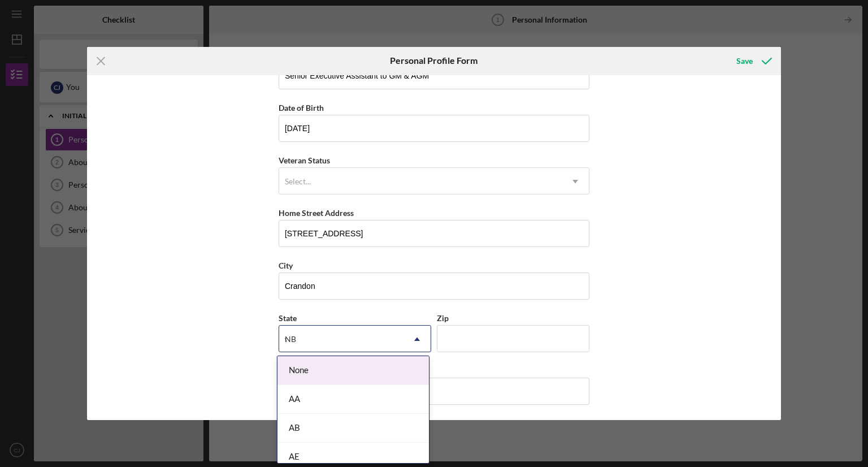 This screenshot has height=467, width=868. What do you see at coordinates (353, 370) in the screenshot?
I see `div: None` at bounding box center [353, 370].